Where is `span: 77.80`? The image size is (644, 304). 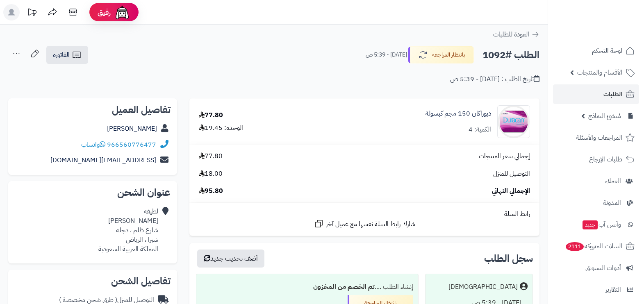
span: 77.80 is located at coordinates (211, 156).